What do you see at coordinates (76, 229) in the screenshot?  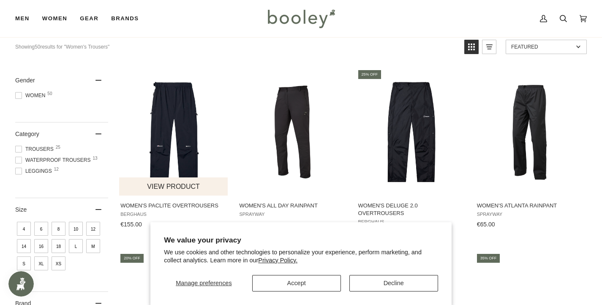 I see `span: Size: 10` at bounding box center [76, 229].